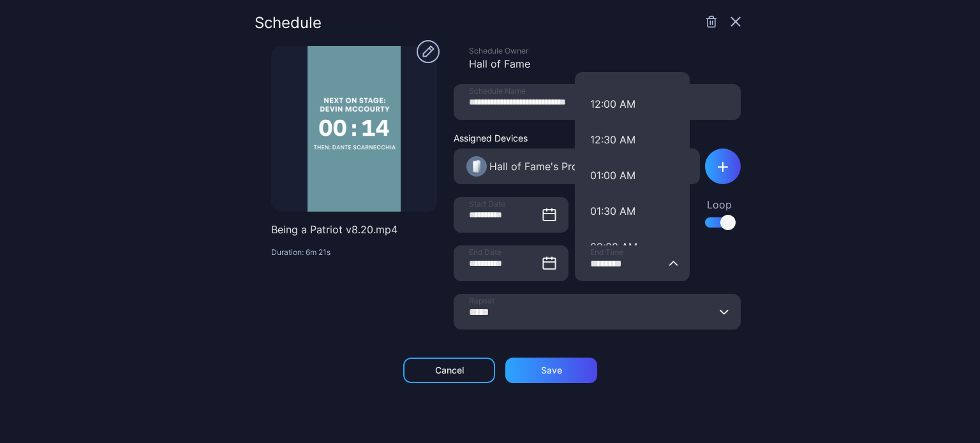 Image resolution: width=980 pixels, height=443 pixels. I want to click on button: End Time12:00 AM12:30 AM01:00 AM01:30 AM, so click(632, 247).